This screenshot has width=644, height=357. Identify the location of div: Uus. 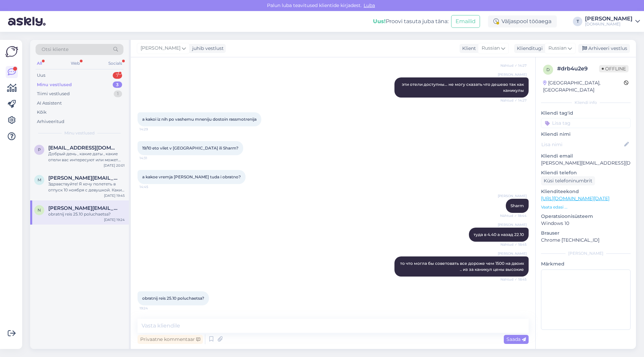
(41, 76).